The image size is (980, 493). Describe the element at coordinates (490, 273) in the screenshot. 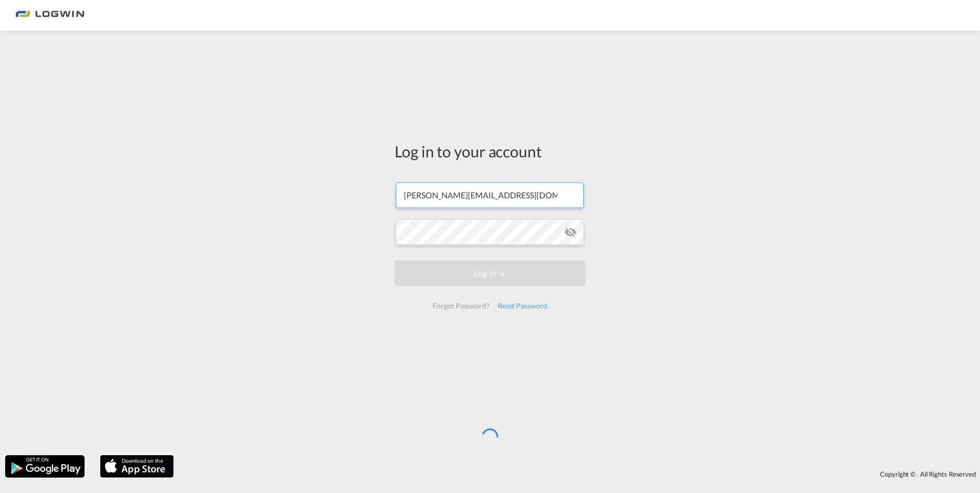

I see `button: LOGIN` at that location.